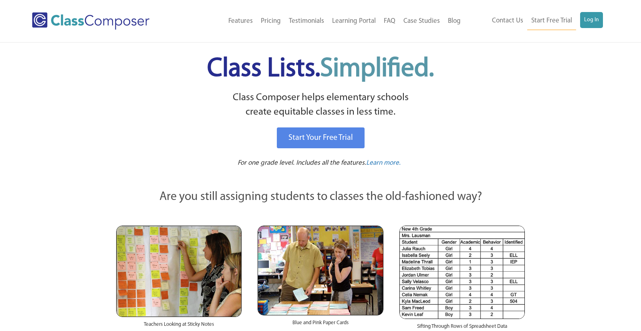 This screenshot has width=641, height=331. I want to click on span: For one grade level. Includes all the features., so click(302, 163).